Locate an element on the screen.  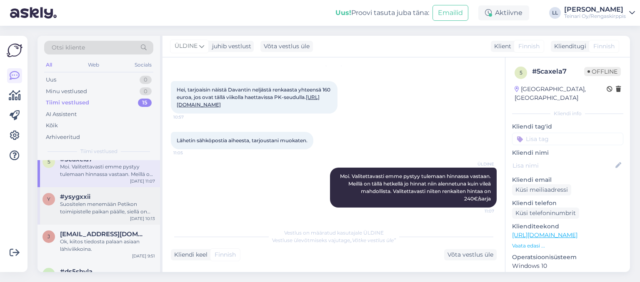
div: AI Assistent is located at coordinates (61, 115).